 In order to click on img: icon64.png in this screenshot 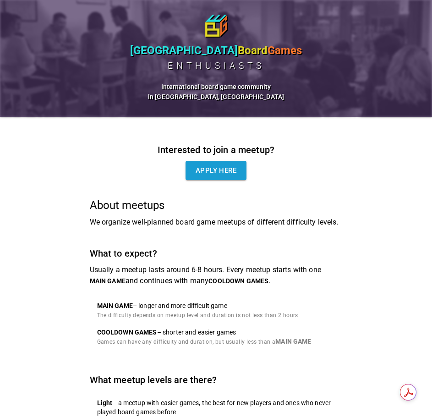, I will do `click(216, 26)`.